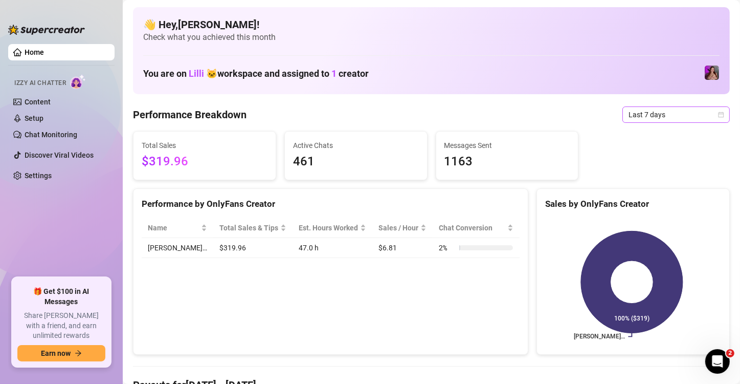 The image size is (740, 384). Describe the element at coordinates (402, 248) in the screenshot. I see `td: $6.81` at that location.